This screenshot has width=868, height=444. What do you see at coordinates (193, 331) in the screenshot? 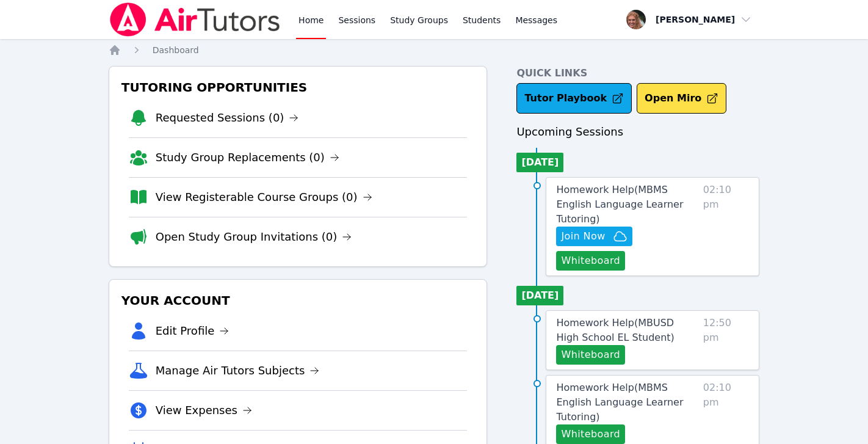
I see `a: Edit Profile` at bounding box center [193, 331].